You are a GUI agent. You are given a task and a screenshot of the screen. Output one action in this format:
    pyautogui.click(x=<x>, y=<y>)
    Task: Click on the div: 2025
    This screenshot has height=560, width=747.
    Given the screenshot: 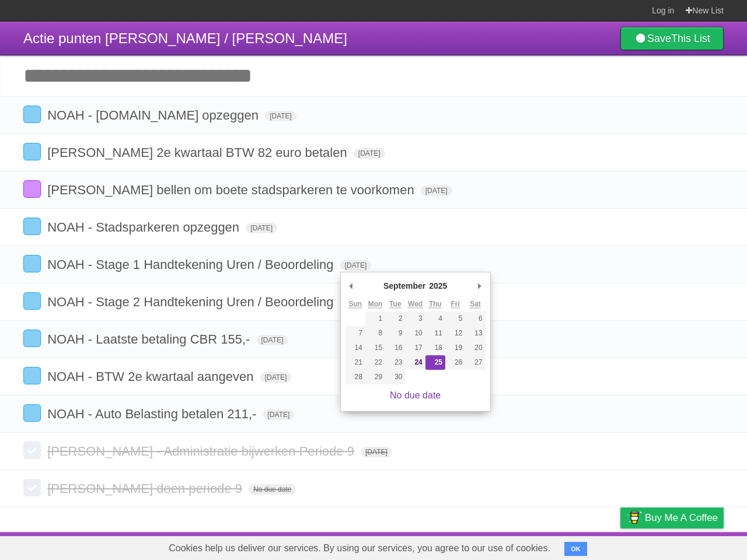 What is the action you would take?
    pyautogui.click(x=438, y=286)
    